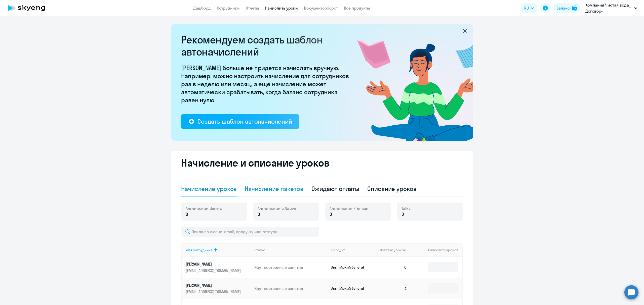  Describe the element at coordinates (527, 8) in the screenshot. I see `span: RU` at that location.